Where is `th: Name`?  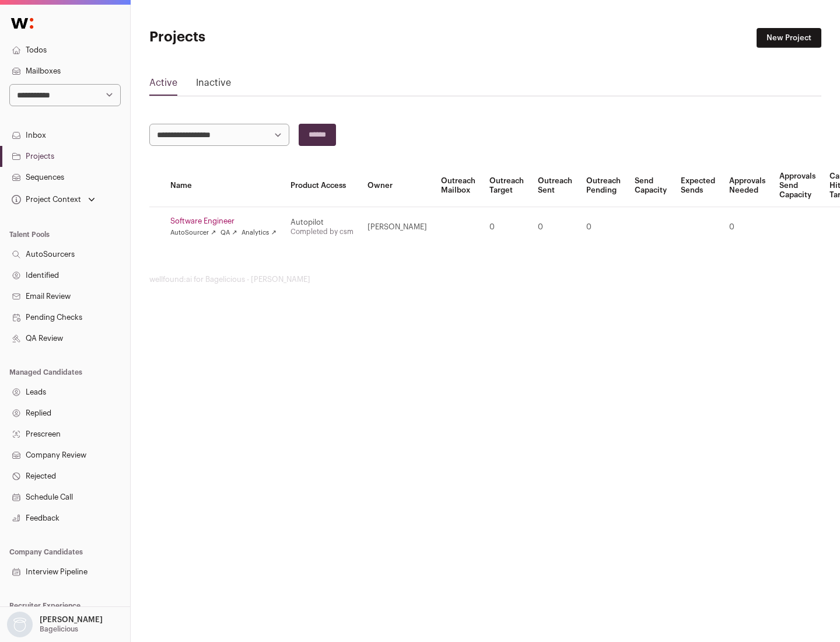
th: Name is located at coordinates (223, 186).